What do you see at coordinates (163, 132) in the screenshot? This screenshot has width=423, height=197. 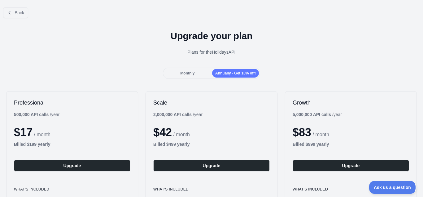 I see `span: $ 42` at bounding box center [163, 132].